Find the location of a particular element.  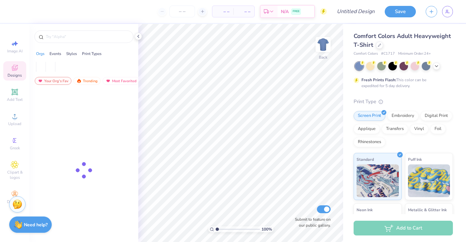

div: Transfers is located at coordinates (395, 129).